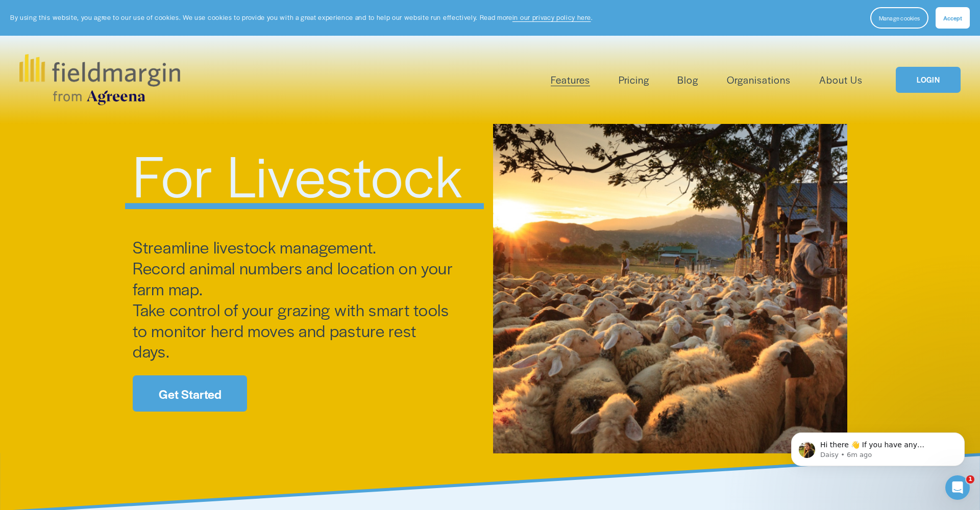 This screenshot has height=510, width=980. Describe the element at coordinates (102, 38) in the screenshot. I see `div: message notification from Daisy, 6m ago. Hi there 👋 If you have any questions about our pricing o...` at that location.